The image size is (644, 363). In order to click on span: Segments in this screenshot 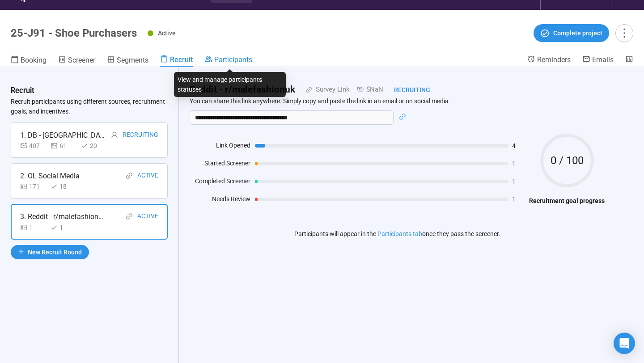, I will do `click(133, 60)`.